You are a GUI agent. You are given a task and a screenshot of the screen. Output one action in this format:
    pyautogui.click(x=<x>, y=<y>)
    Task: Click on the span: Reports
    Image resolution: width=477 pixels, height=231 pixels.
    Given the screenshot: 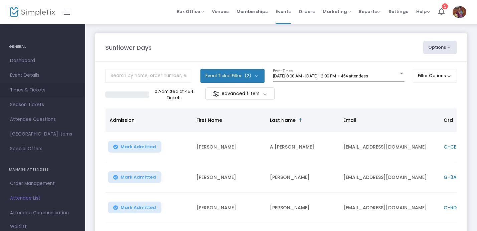 What is the action you would take?
    pyautogui.click(x=370, y=11)
    